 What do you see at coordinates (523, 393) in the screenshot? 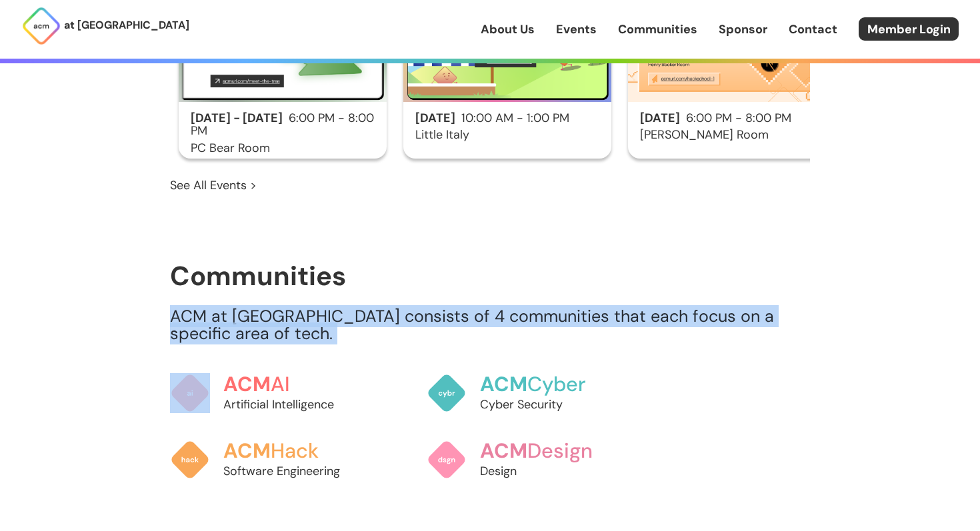
I see `a: ACMCyberCyber Security` at bounding box center [523, 393].